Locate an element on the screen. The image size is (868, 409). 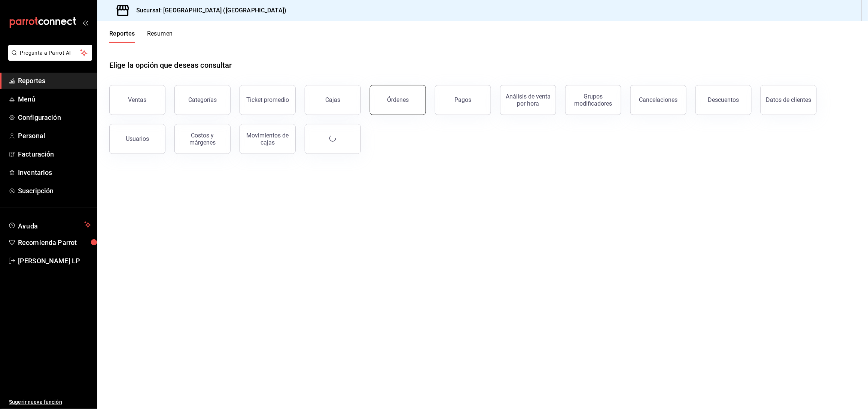
button: Pagos is located at coordinates (463, 100).